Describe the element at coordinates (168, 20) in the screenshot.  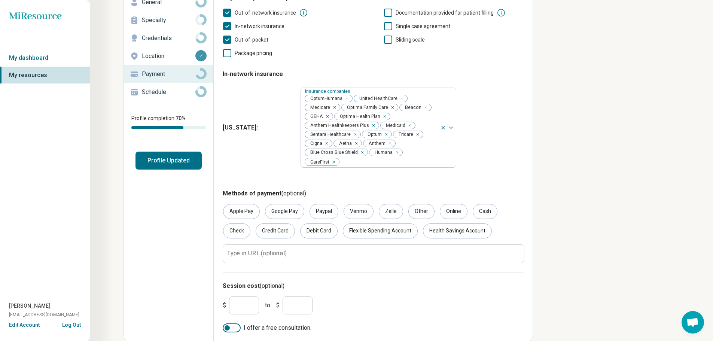
I see `p: Specialty` at that location.